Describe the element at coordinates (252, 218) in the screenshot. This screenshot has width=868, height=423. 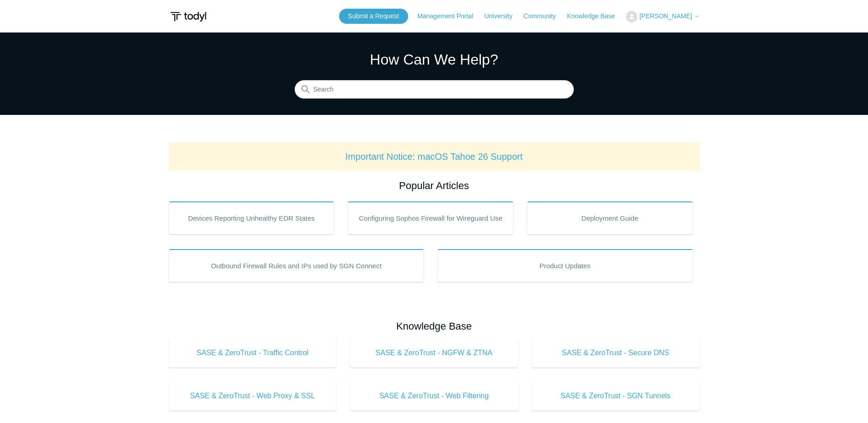
I see `a: Devices Reporting Unhealthy EDR States` at that location.